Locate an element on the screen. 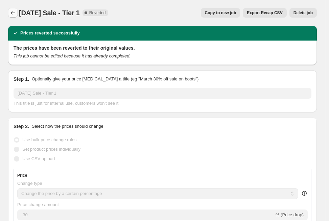 The image size is (329, 221). button: Copy to new job is located at coordinates (221, 13).